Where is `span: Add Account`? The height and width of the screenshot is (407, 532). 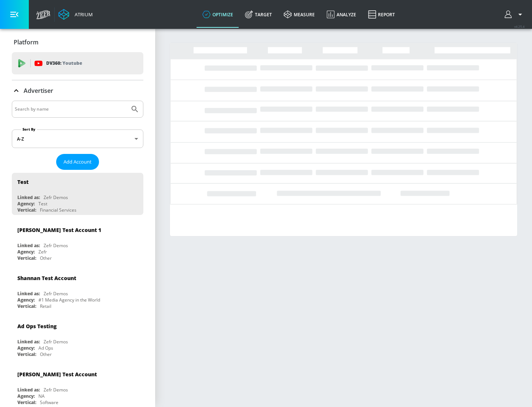
span: Add Account is located at coordinates (77, 162).